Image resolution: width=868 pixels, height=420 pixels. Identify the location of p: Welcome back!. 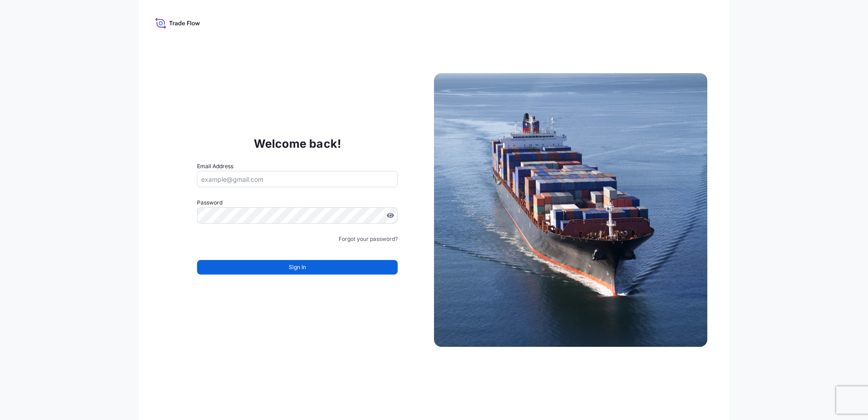
(298, 144).